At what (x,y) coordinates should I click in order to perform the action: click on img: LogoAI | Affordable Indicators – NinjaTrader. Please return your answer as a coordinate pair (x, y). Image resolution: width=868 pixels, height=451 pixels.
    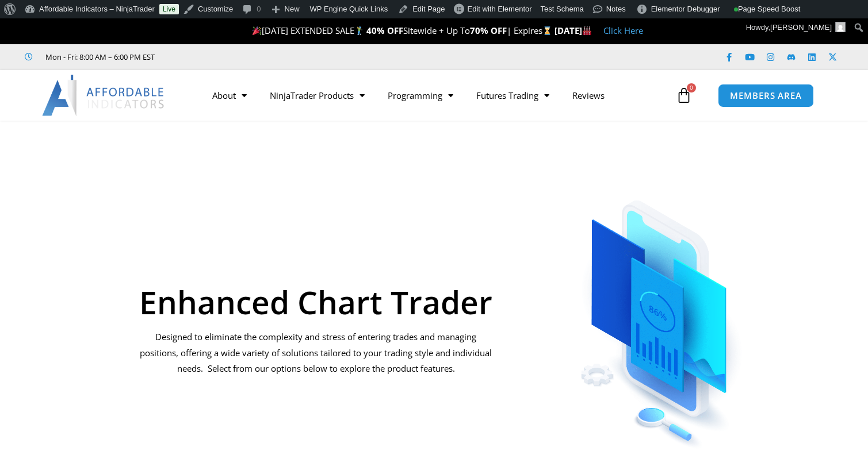
    Looking at the image, I should click on (104, 95).